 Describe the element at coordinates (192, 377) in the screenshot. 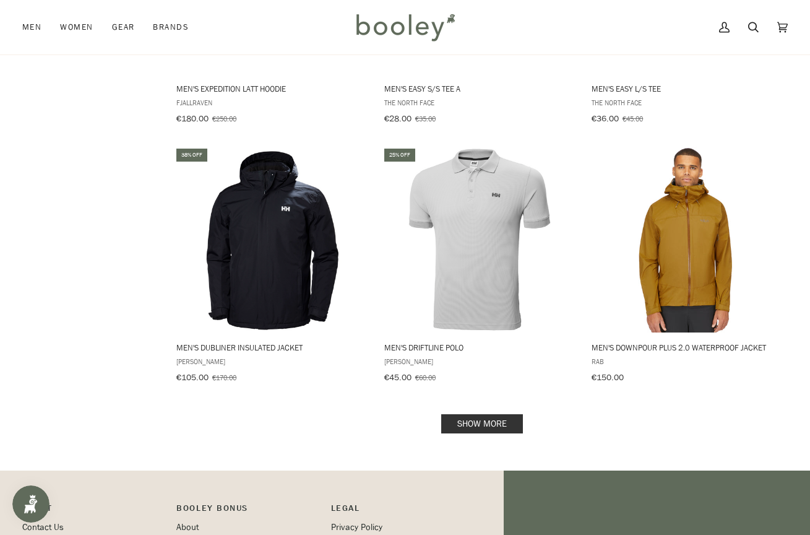

I see `span: €105.00` at that location.